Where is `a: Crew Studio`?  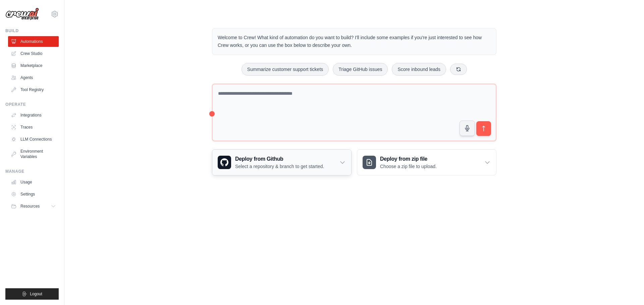
a: Crew Studio is located at coordinates (33, 54).